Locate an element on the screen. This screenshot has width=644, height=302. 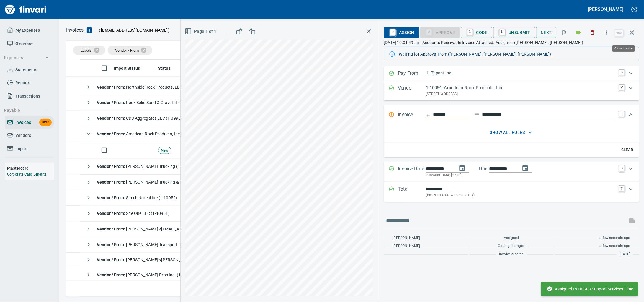
span: show all rules is located at coordinates (511, 132).